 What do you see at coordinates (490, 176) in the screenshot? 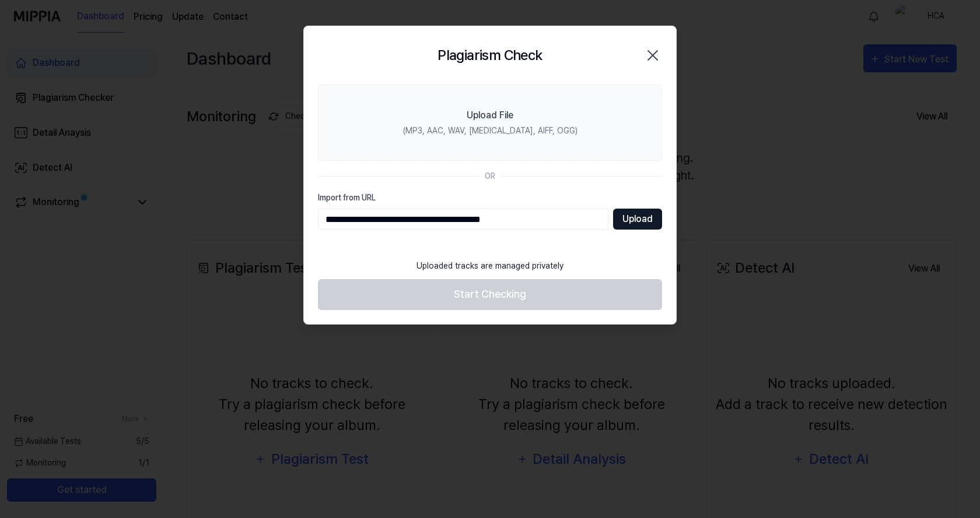
I see `div: OR` at bounding box center [490, 176].